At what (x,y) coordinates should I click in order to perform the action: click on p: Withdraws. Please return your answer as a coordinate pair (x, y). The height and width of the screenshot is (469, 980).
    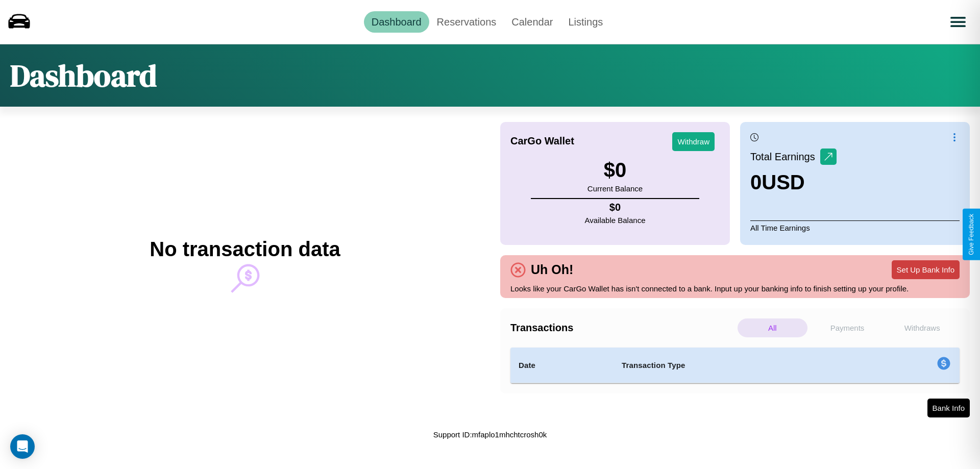
    Looking at the image, I should click on (922, 328).